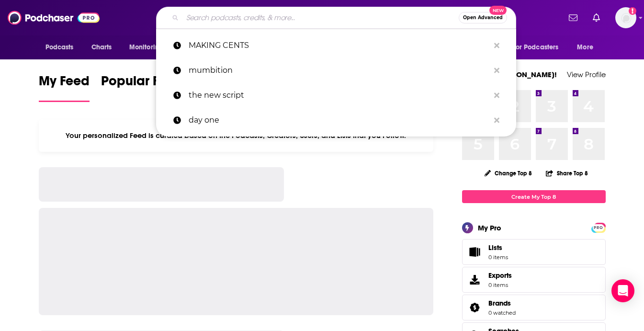 The image size is (644, 331). Describe the element at coordinates (53, 18) in the screenshot. I see `a: Podchaser - Follow, Share and Rate Podcasts` at that location.